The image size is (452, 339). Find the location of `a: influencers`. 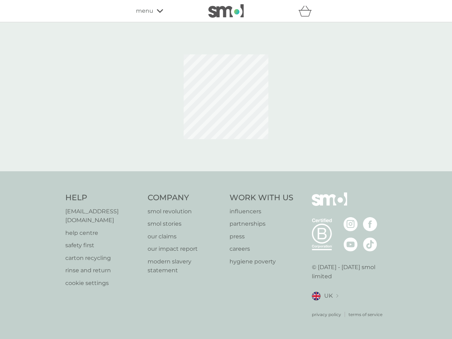

a: influencers is located at coordinates (262, 212).